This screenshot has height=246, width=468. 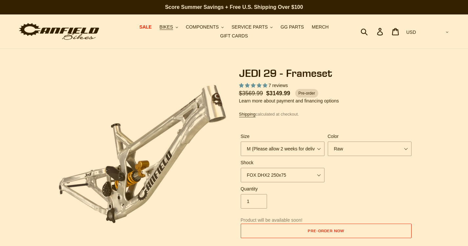 What do you see at coordinates (254, 85) in the screenshot?
I see `span: 5.00 stars` at bounding box center [254, 85].